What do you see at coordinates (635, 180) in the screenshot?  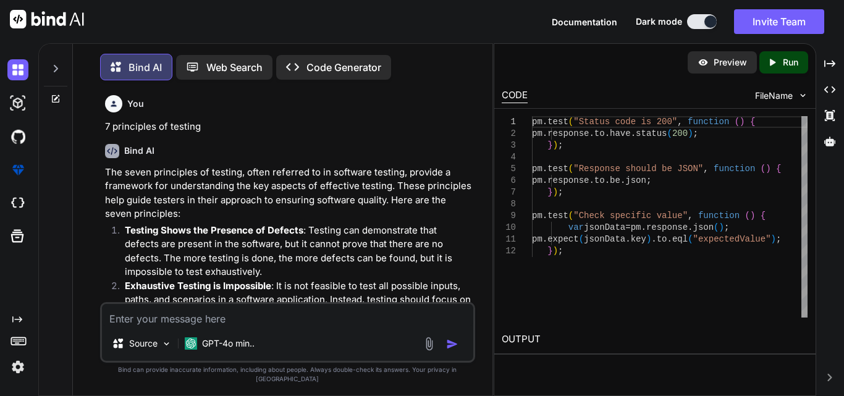 I see `span: json` at bounding box center [635, 180].